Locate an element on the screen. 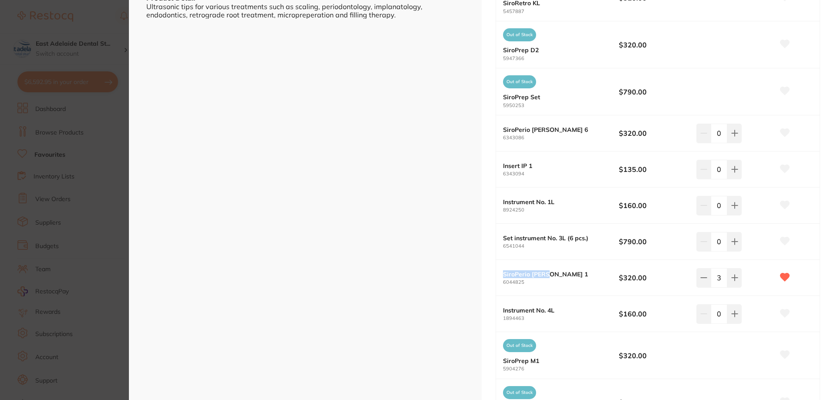 The image size is (834, 400). small: 5457887 is located at coordinates (561, 11).